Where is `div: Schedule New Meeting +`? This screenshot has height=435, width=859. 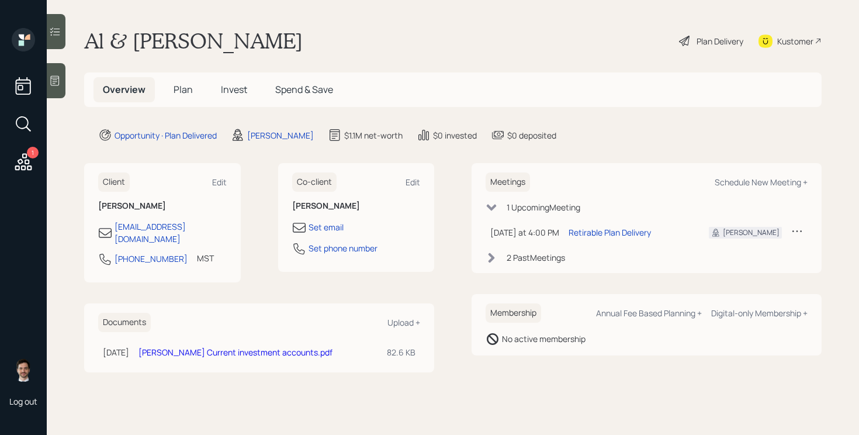 div: Schedule New Meeting + is located at coordinates (760, 182).